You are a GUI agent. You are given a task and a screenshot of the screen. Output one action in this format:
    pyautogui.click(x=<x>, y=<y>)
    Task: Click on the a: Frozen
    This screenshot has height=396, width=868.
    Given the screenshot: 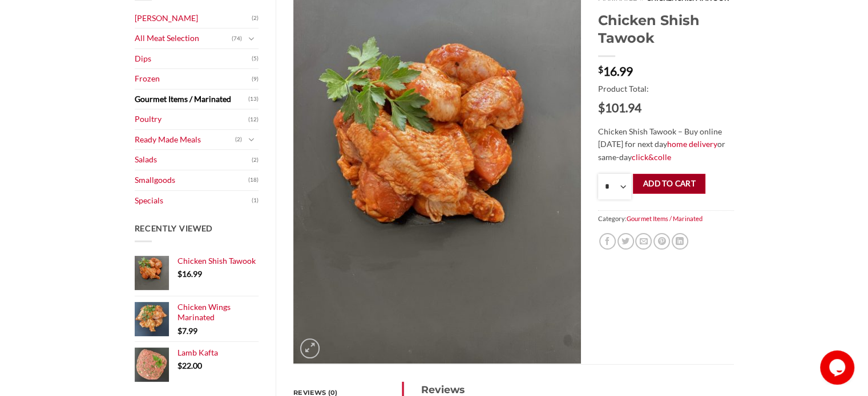 What is the action you would take?
    pyautogui.click(x=194, y=78)
    